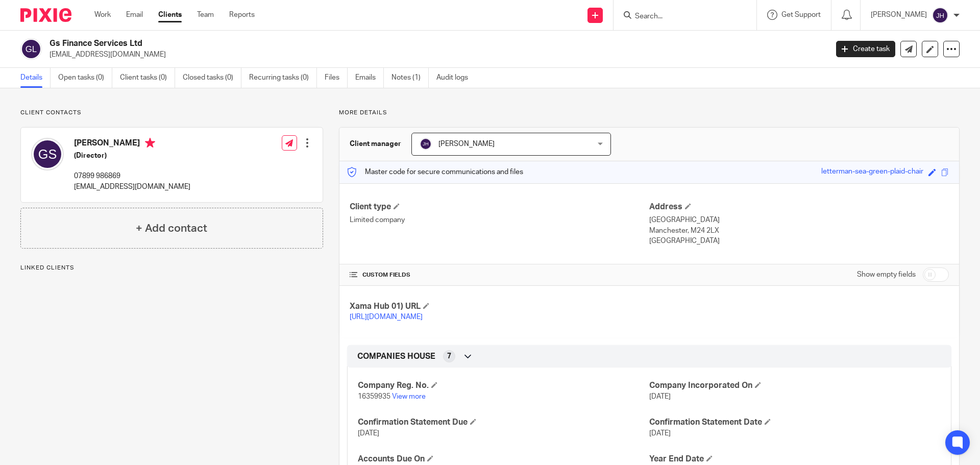 The height and width of the screenshot is (465, 980). What do you see at coordinates (132, 156) in the screenshot?
I see `h5: (Director)` at bounding box center [132, 156].